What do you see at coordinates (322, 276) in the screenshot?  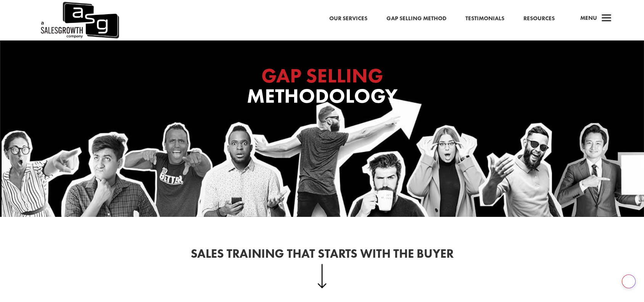 I see `img: down-arrow` at bounding box center [322, 276].